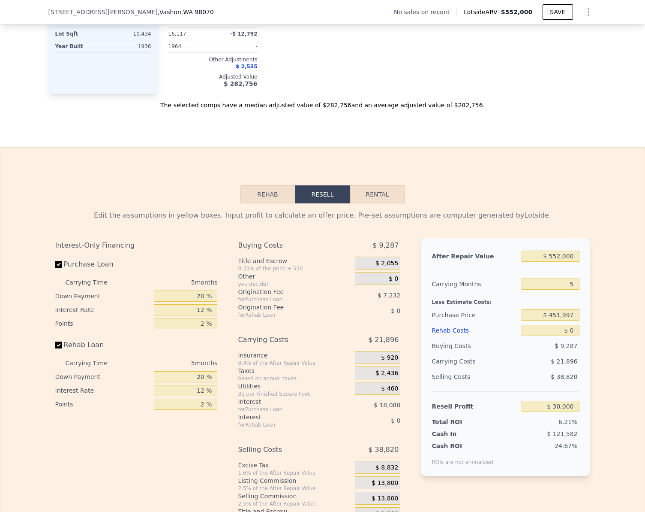 The image size is (645, 512). I want to click on div: Interest-Only Financing, so click(136, 245).